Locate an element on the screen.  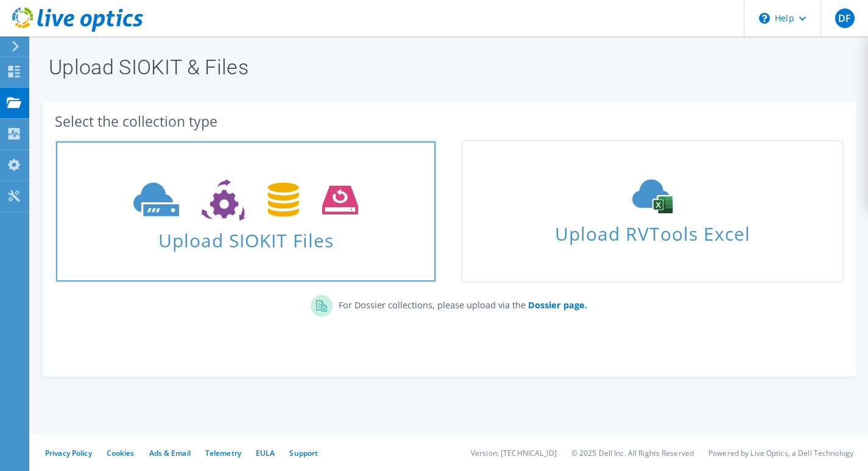
a: Ads & Email is located at coordinates (170, 453).